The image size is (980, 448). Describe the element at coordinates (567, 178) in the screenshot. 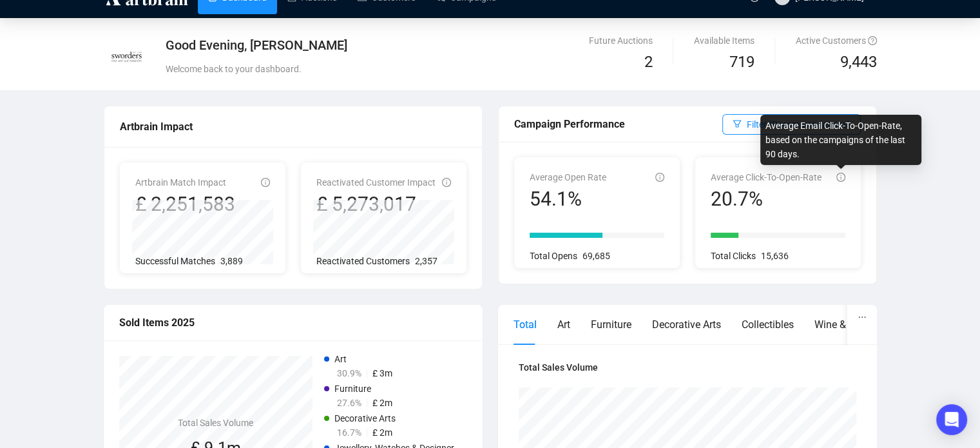

I see `span: Average Open Rate` at that location.